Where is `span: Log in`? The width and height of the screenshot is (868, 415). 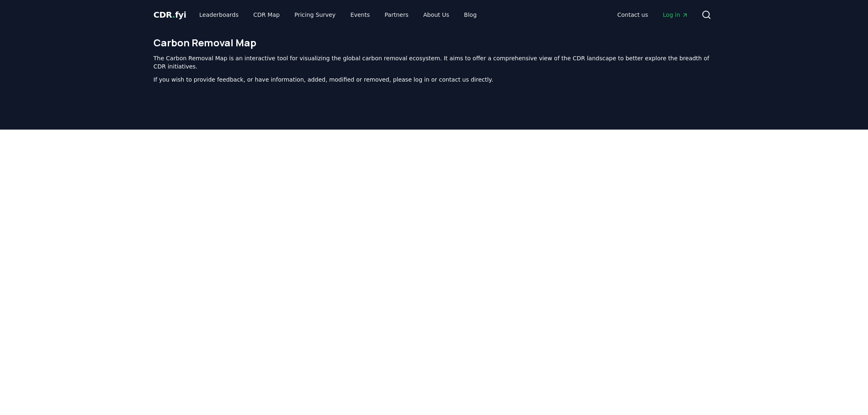 span: Log in is located at coordinates (676, 14).